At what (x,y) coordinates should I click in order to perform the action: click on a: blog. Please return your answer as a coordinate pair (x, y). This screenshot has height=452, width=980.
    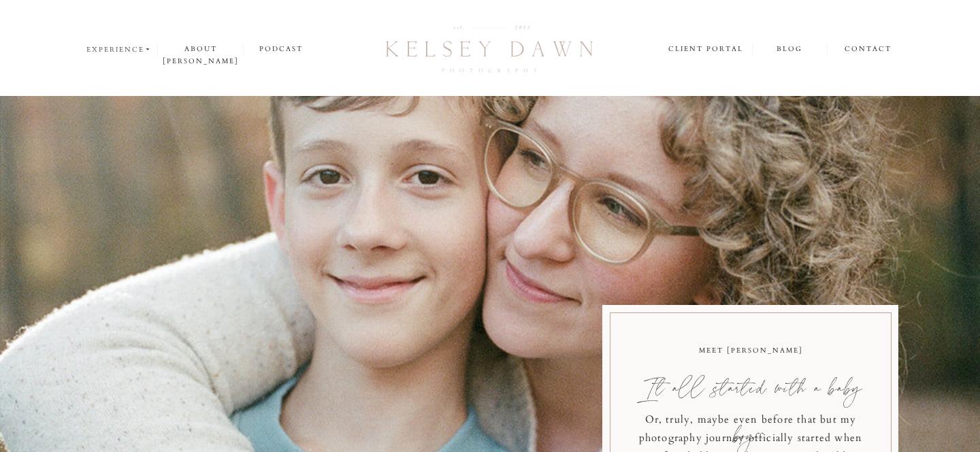
    Looking at the image, I should click on (788, 49).